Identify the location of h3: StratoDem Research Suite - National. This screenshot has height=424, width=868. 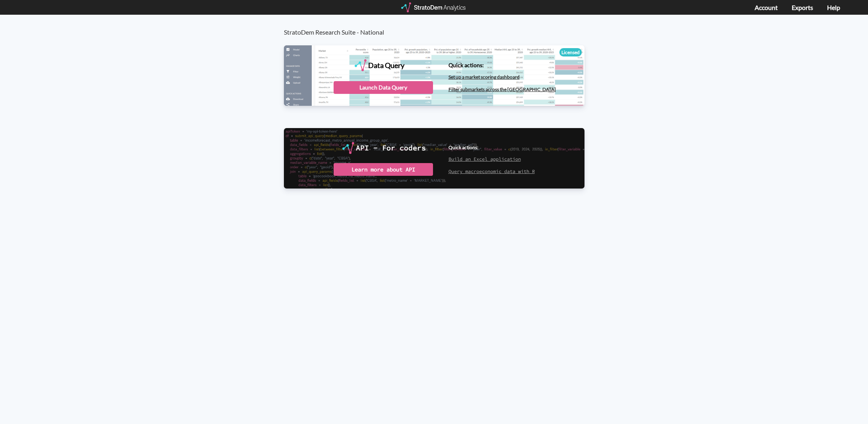
(438, 25).